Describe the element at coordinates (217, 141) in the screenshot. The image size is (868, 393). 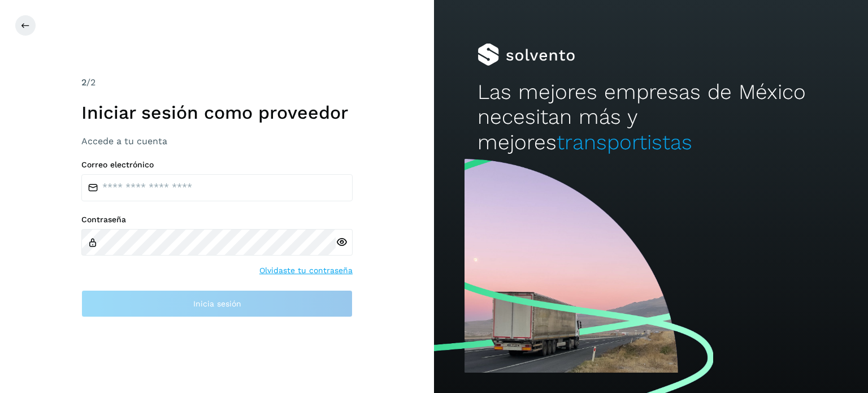
I see `h3: Accede a tu cuenta` at that location.